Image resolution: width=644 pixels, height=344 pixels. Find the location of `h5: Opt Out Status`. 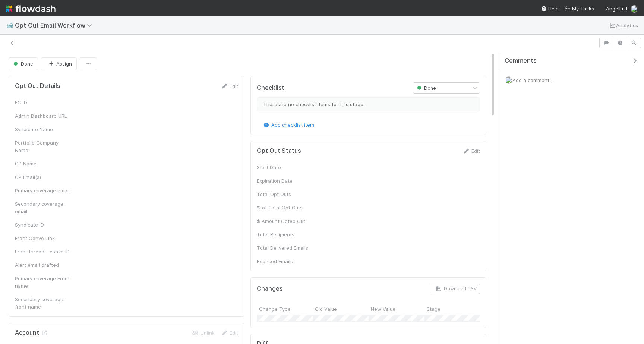

h5: Opt Out Status is located at coordinates (279, 151).